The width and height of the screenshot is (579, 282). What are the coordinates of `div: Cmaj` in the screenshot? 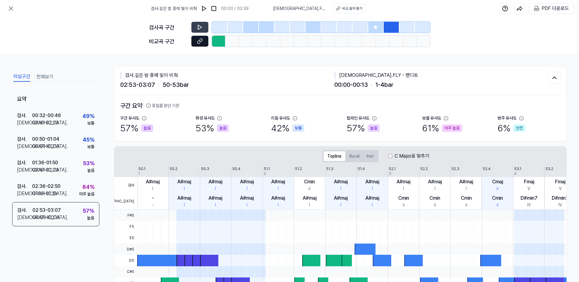 It's located at (498, 182).